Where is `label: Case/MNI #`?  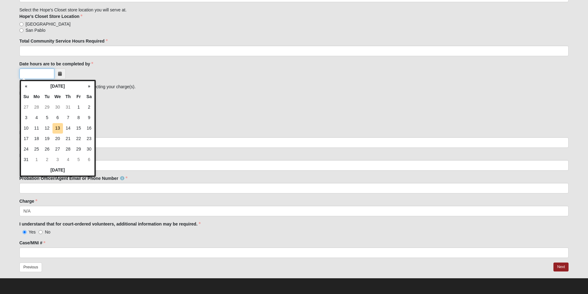
label: Case/MNI # is located at coordinates (32, 243).